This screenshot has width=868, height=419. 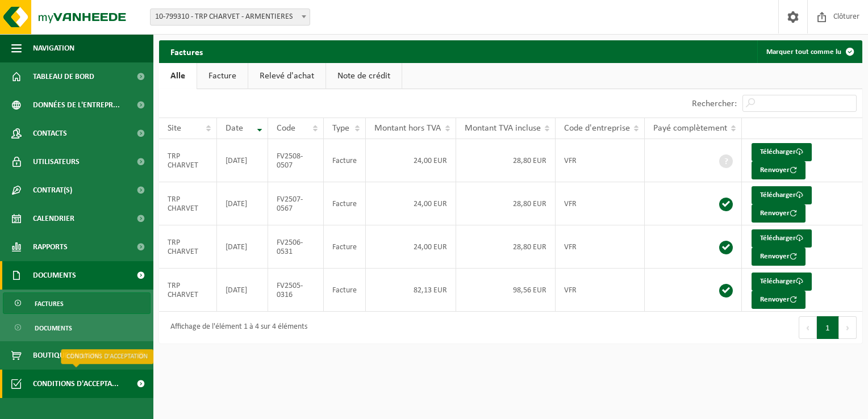 I want to click on label: Rechercher:, so click(x=714, y=104).